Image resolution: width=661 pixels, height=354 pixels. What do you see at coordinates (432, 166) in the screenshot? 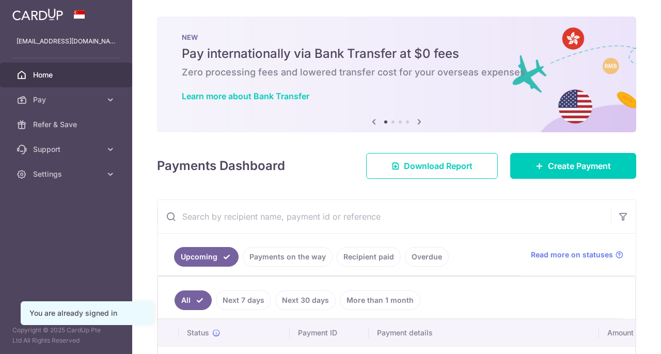
I see `a: Download Report` at bounding box center [432, 166].